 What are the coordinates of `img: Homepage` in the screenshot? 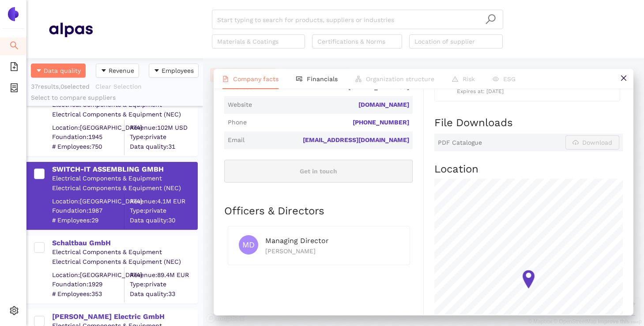 It's located at (71, 29).